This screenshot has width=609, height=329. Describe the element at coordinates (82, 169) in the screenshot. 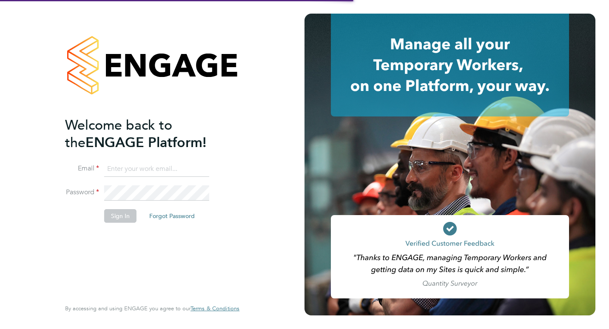

I see `label: Email` at that location.